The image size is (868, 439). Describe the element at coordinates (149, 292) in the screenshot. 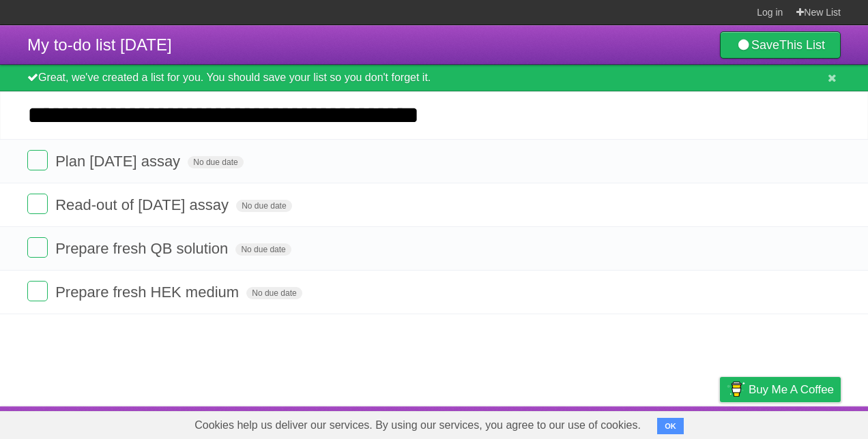

I see `span: Prepare fresh HEK medium` at that location.